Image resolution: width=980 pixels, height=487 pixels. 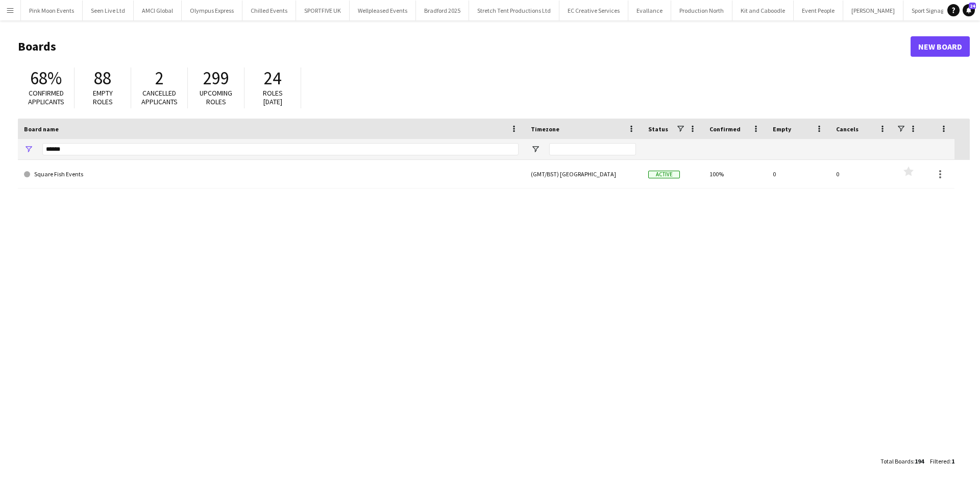 What do you see at coordinates (269, 10) in the screenshot?
I see `button: Chilled Events` at bounding box center [269, 10].